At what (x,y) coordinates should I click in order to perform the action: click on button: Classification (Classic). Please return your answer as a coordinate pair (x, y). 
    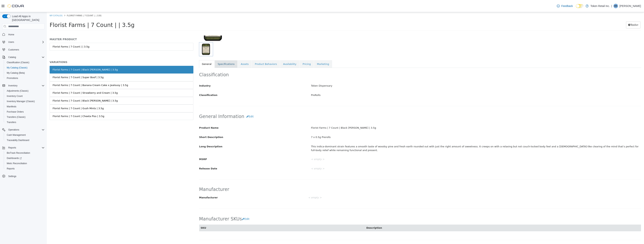
    Looking at the image, I should click on (25, 62).